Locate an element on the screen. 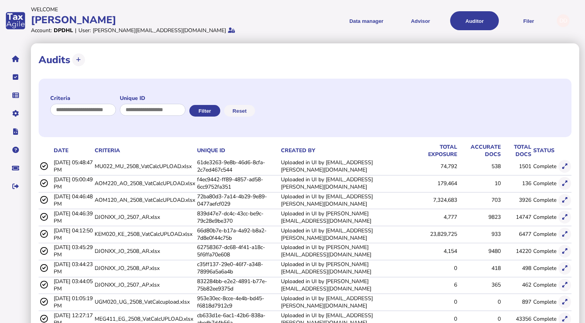 The width and height of the screenshot is (585, 323). td: 66d80b7e-b17a-4a92-b8a2-7d8e0f44c75b is located at coordinates (237, 234).